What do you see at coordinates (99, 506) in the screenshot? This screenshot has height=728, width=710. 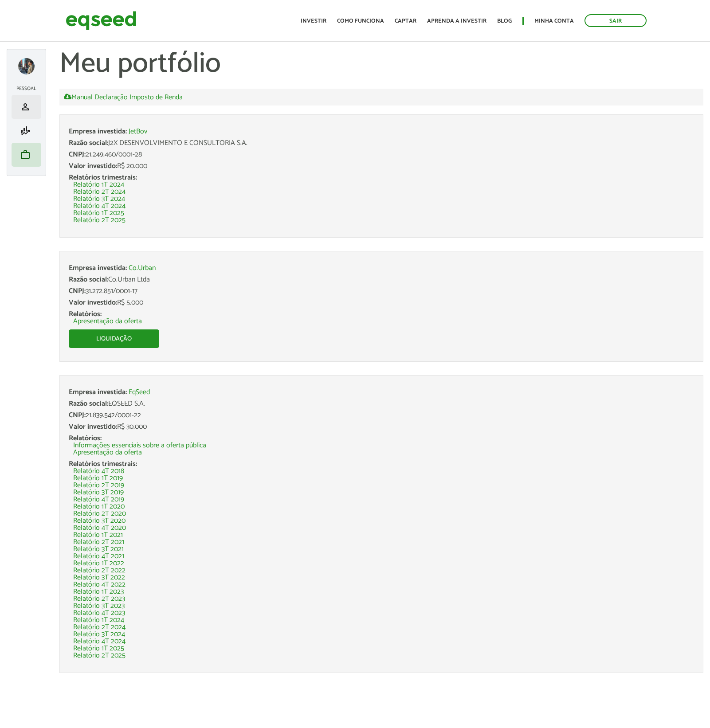 I see `a: Relatório 1T 2020` at bounding box center [99, 506].